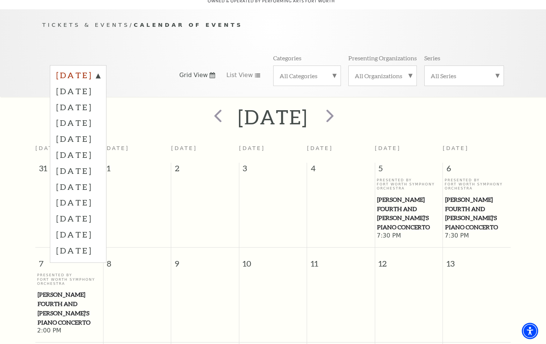 The height and width of the screenshot is (344, 546). Describe the element at coordinates (408, 260) in the screenshot. I see `span: 12` at that location.